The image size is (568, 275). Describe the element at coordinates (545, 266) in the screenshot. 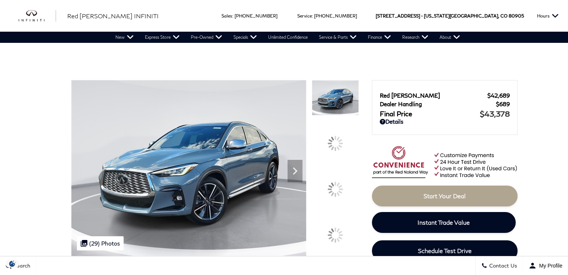

I see `button: Open user profile menu` at that location.